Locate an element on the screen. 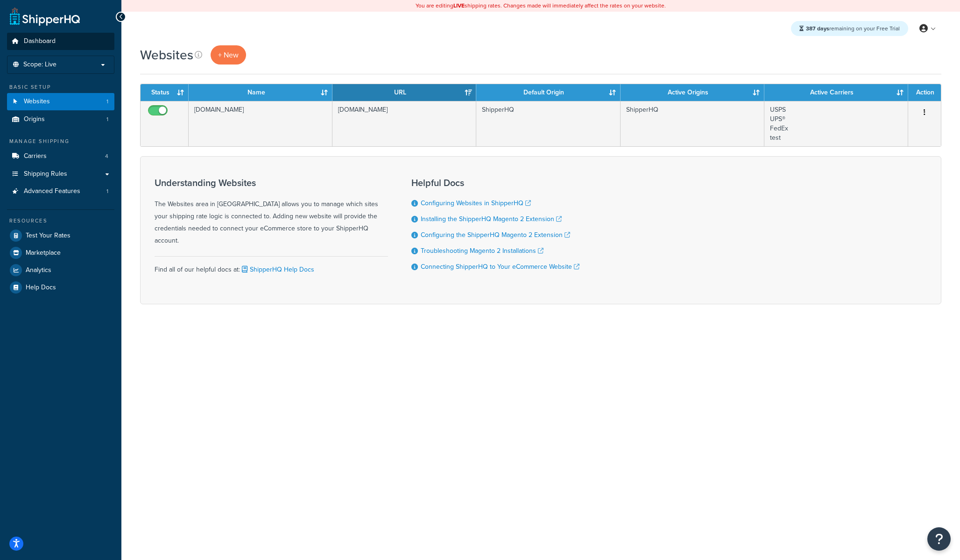 This screenshot has width=960, height=560. li: Help Docs is located at coordinates (61, 288).